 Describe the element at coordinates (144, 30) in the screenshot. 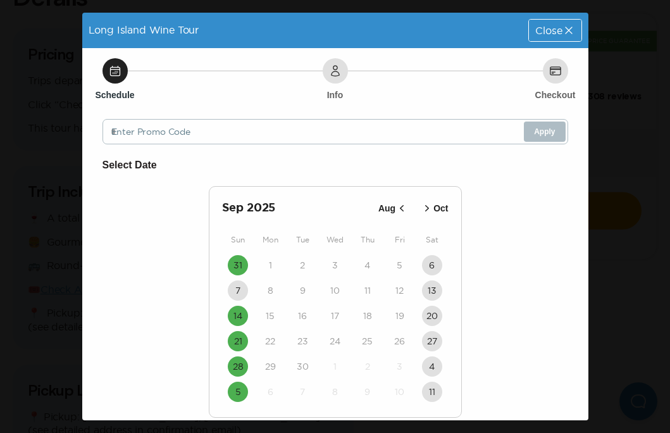

I see `span: Long Island Wine Tour` at that location.